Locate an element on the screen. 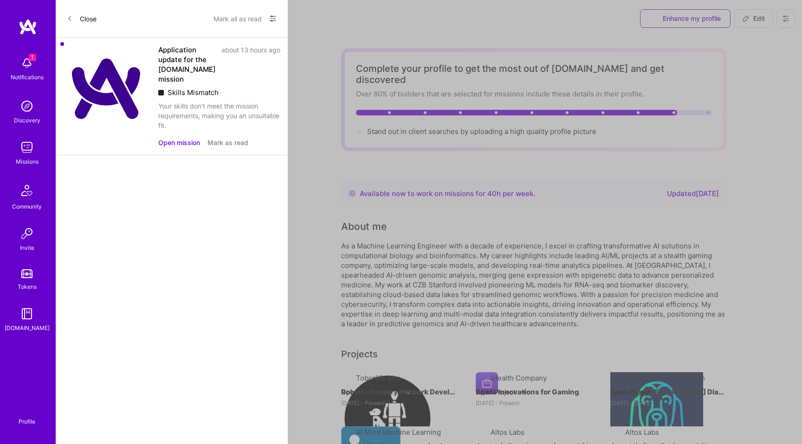 The height and width of the screenshot is (444, 802). div: about 13 hours ago is located at coordinates (251, 64).